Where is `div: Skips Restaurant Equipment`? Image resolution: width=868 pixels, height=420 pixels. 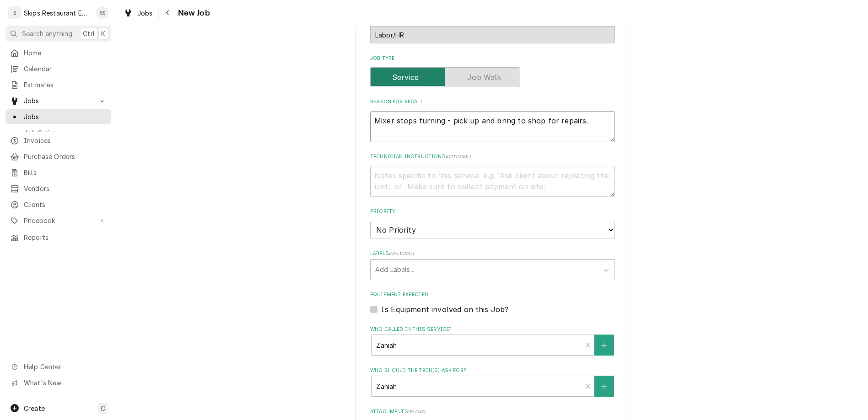 div: Skips Restaurant Equipment is located at coordinates (57, 13).